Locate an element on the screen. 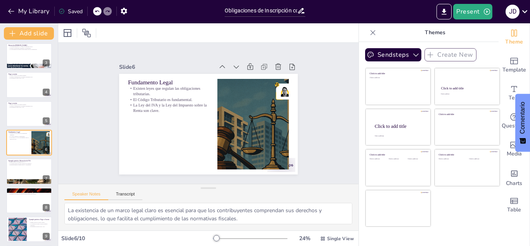  p: La inscripción como contribuyente afecta el monto recibido. is located at coordinates (29, 193).